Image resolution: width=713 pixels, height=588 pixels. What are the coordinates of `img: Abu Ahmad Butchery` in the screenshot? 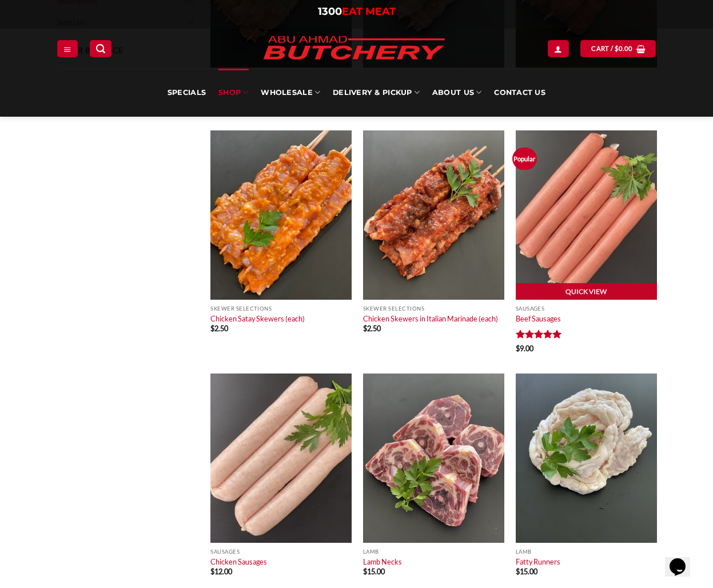 It's located at (354, 48).